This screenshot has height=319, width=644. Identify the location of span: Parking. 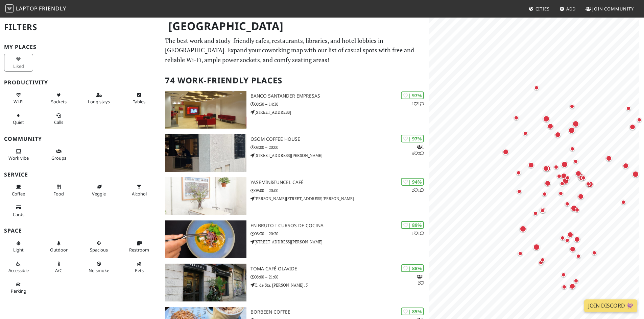
(19, 291).